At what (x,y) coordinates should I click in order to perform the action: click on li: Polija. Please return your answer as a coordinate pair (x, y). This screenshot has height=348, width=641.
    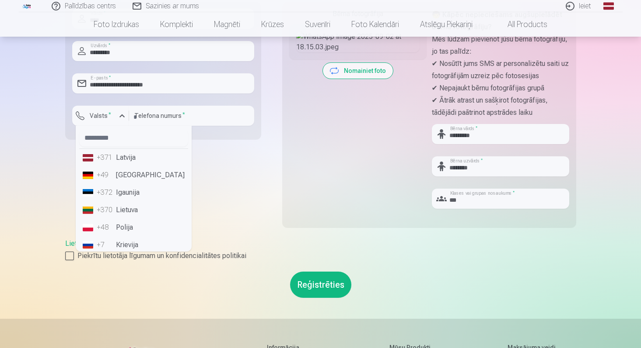
    Looking at the image, I should click on (133, 228).